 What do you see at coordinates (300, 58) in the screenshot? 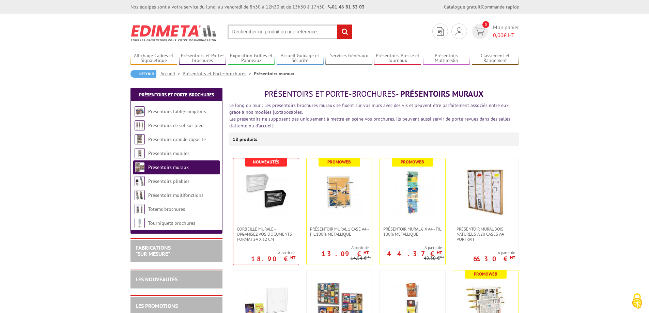
I see `a: Accueil Guidage et Sécurité` at bounding box center [300, 58].